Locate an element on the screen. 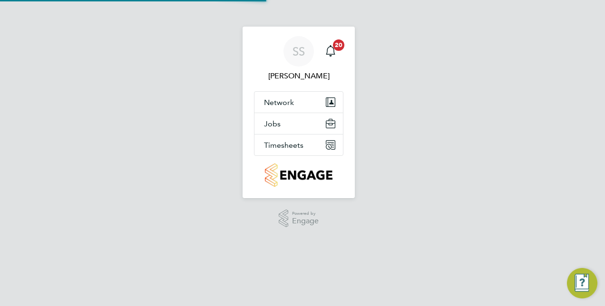  span: Engage is located at coordinates (305, 221).